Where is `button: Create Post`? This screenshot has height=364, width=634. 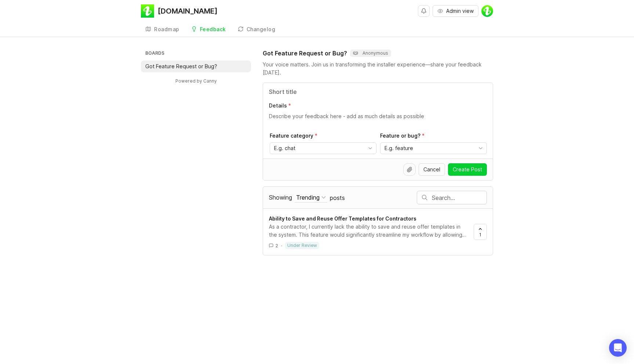 button: Create Post is located at coordinates (468, 169).